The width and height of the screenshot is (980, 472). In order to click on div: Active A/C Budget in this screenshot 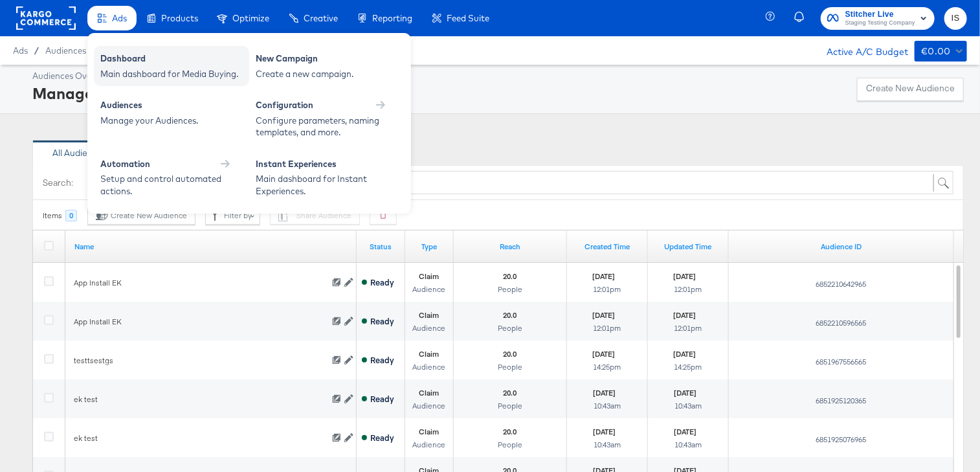, I will do `click(861, 51)`.